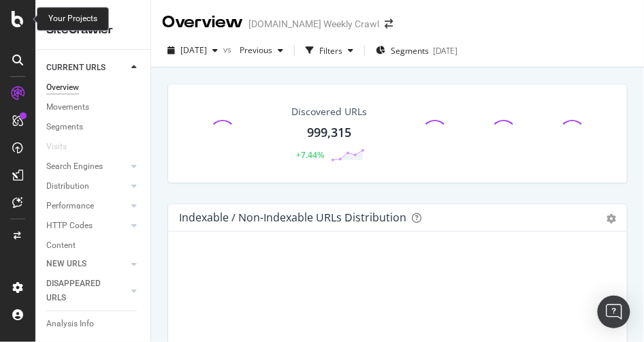  Describe the element at coordinates (411, 51) in the screenshot. I see `span: Segments` at that location.